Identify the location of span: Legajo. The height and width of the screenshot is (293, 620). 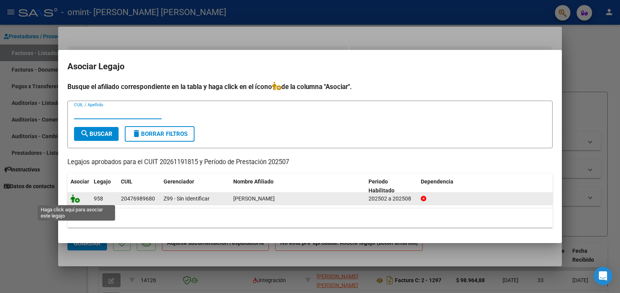
(102, 182).